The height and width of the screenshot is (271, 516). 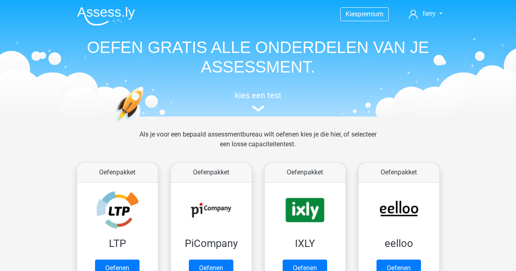 What do you see at coordinates (258, 57) in the screenshot?
I see `h1: OEFEN GRATIS ALLE ONDERDELEN VAN JE ASSESSMENT.` at bounding box center [258, 57].